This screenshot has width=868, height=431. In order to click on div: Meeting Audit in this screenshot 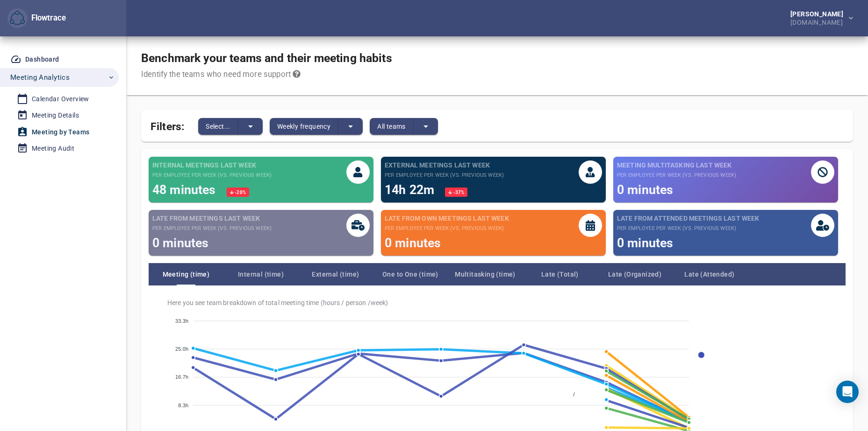, I will do `click(53, 149)`.